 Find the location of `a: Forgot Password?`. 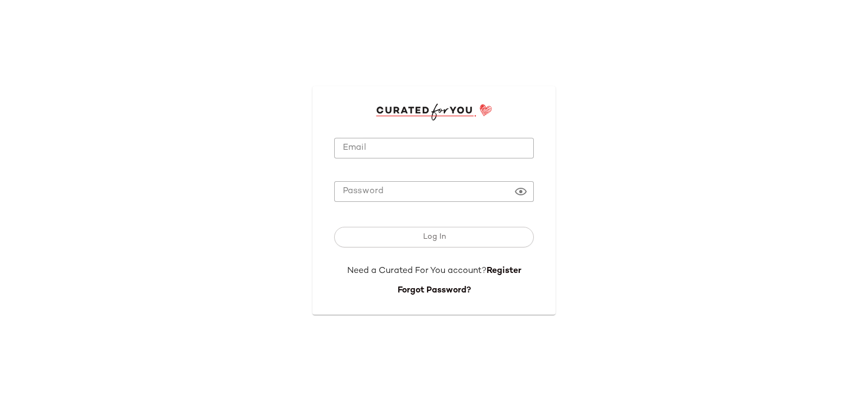

a: Forgot Password? is located at coordinates (434, 290).